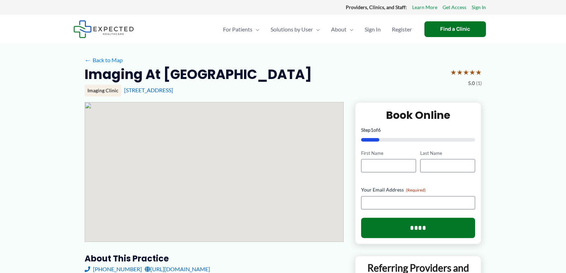 The height and width of the screenshot is (273, 566). What do you see at coordinates (425, 7) in the screenshot?
I see `a: Learn More` at bounding box center [425, 7].